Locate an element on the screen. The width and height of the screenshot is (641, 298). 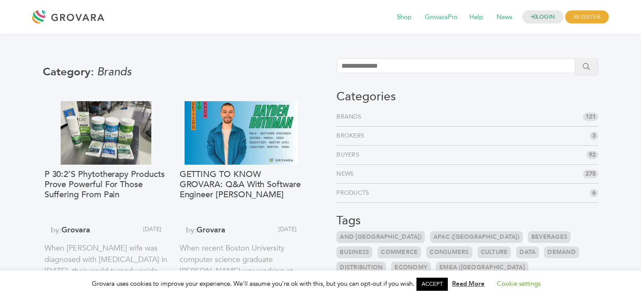
a: ACCEPT is located at coordinates (432, 284).